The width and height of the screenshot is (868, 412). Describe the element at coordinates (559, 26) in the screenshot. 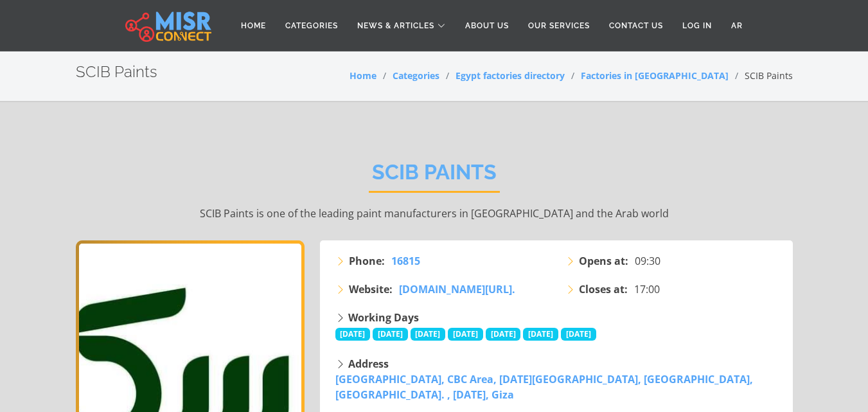

I see `a: Our Services` at that location.